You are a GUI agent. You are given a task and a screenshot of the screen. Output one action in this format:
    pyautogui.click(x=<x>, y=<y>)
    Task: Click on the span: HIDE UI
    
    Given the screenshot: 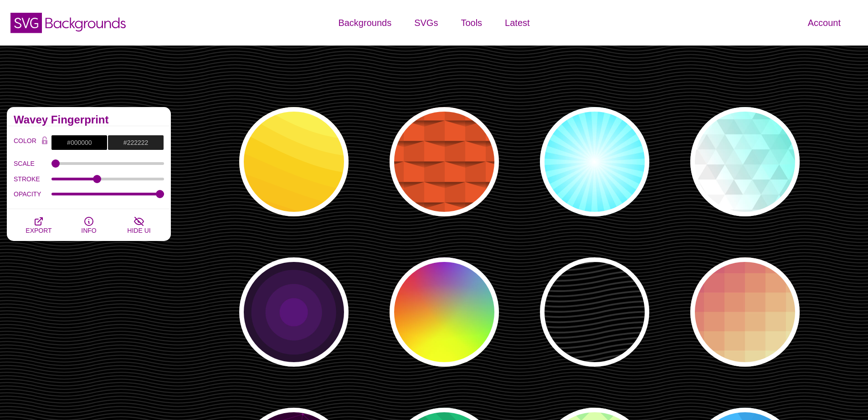 What is the action you would take?
    pyautogui.click(x=139, y=230)
    